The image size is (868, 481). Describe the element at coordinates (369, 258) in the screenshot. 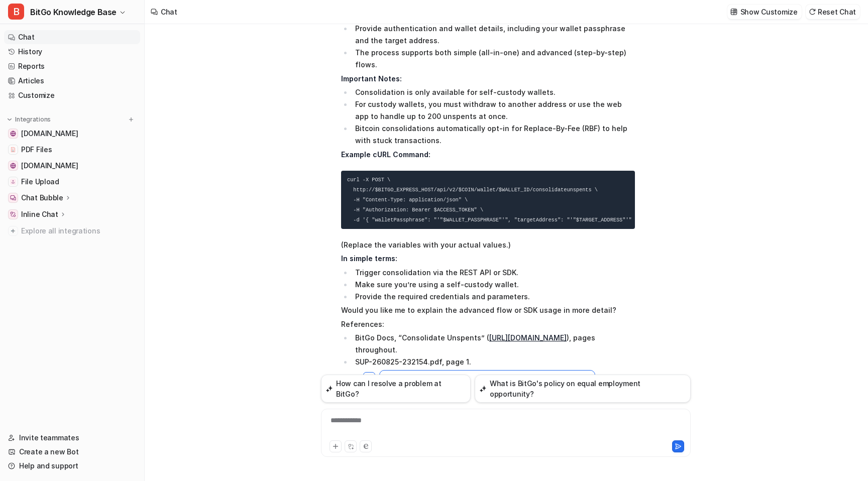

I see `strong: In simple terms:` at that location.